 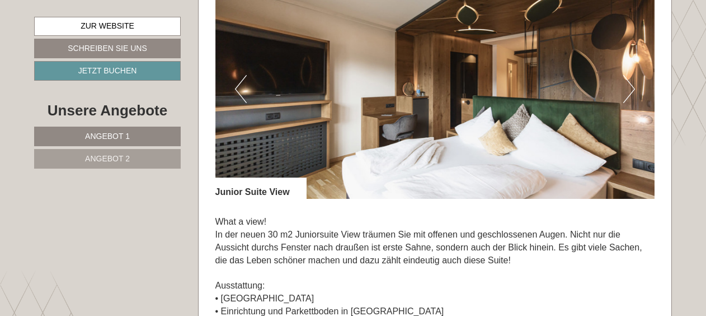 I want to click on a: Jetzt buchen, so click(x=107, y=71).